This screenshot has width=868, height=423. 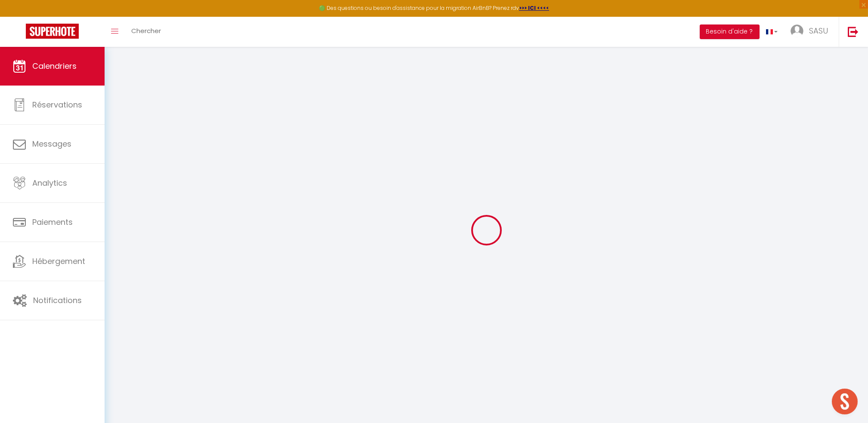 What do you see at coordinates (730, 32) in the screenshot?
I see `button: Besoin d'aide ?` at bounding box center [730, 32].